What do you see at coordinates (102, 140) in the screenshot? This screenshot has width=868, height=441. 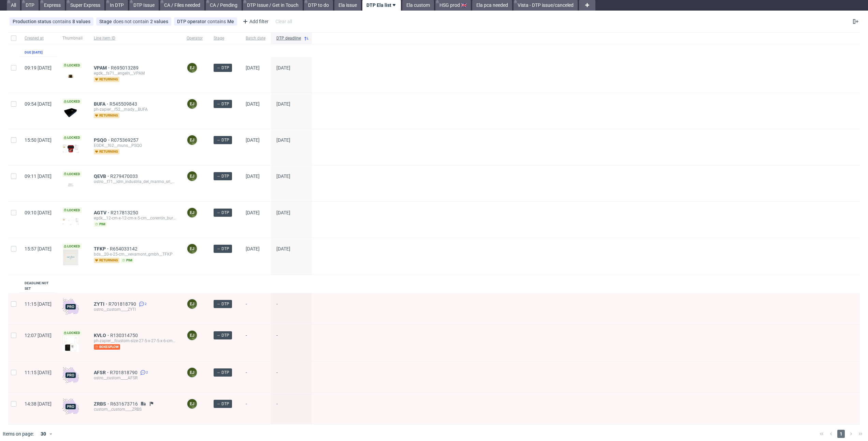 I see `span: PSQO` at bounding box center [102, 140].